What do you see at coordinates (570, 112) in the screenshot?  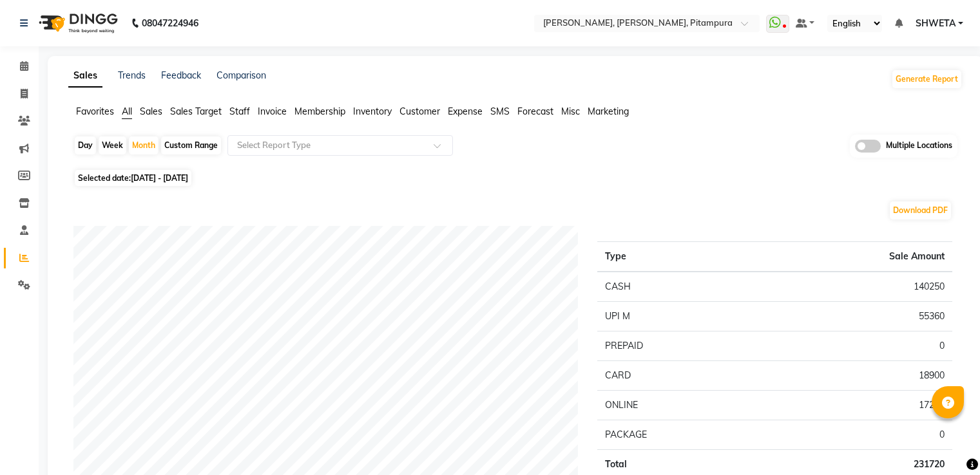 I see `span: Misc` at bounding box center [570, 112].